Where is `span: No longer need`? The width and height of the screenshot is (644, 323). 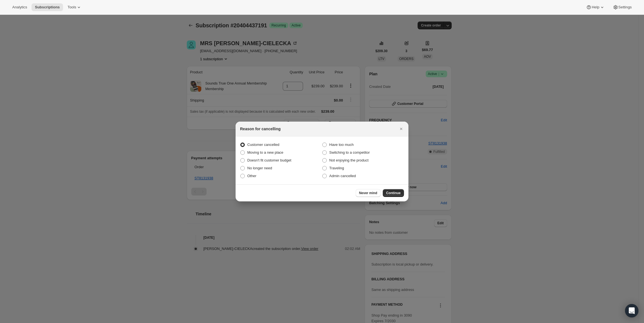
span: No longer need is located at coordinates (259, 168).